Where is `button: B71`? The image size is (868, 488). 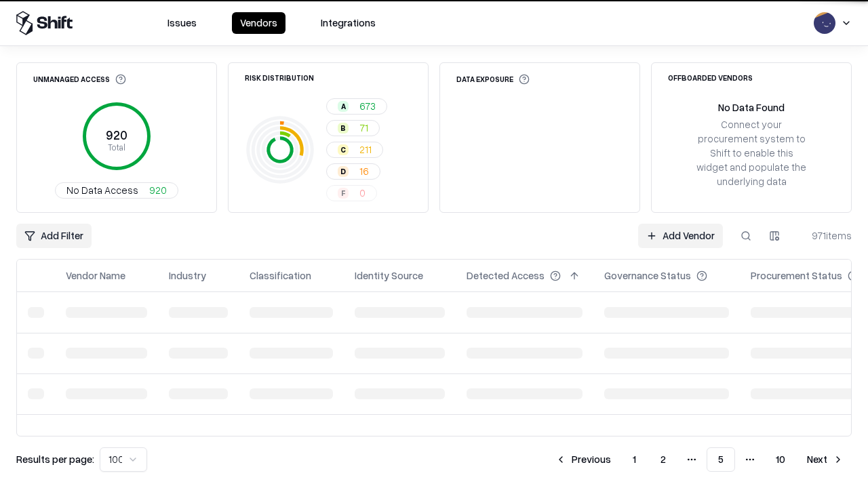 button: B71 is located at coordinates (353, 128).